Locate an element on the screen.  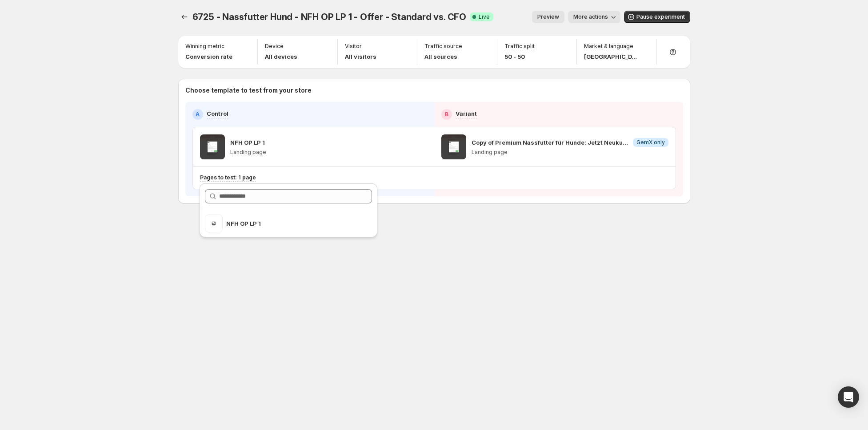
h2: B is located at coordinates (447, 115).